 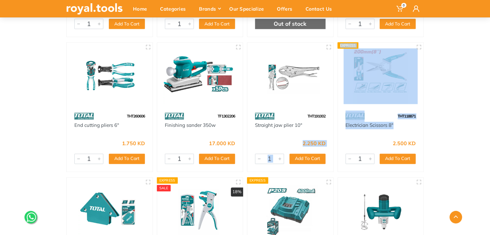 I want to click on div: Contact Us, so click(x=321, y=9).